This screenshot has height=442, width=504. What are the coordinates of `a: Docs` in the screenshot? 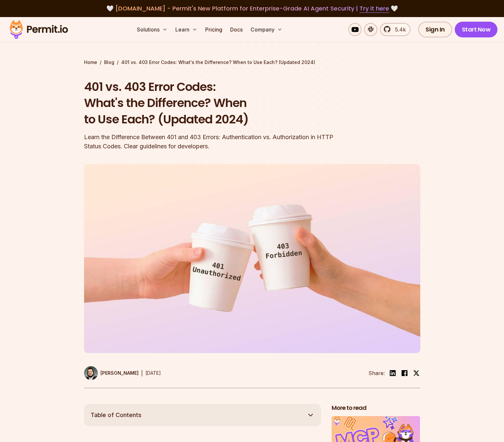 It's located at (237, 30).